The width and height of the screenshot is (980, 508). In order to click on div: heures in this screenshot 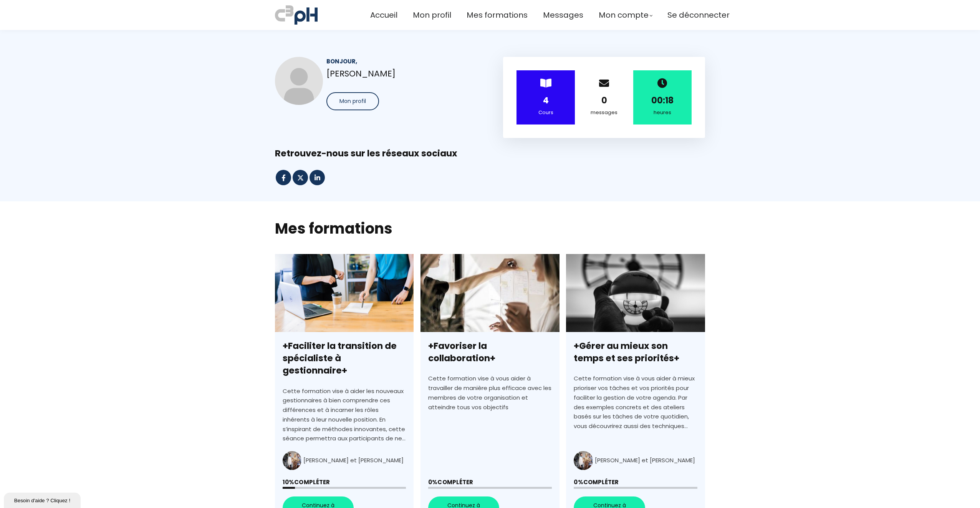, I will do `click(662, 112)`.